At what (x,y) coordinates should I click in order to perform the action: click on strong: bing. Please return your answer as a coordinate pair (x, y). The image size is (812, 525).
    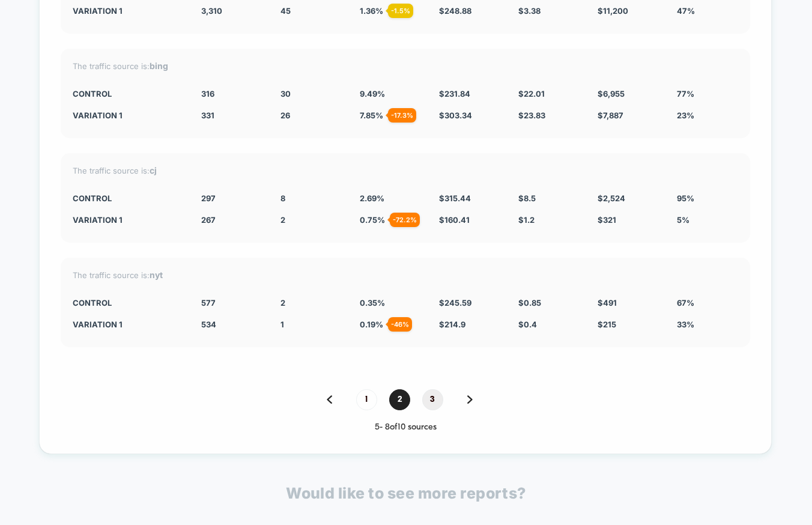
    Looking at the image, I should click on (158, 66).